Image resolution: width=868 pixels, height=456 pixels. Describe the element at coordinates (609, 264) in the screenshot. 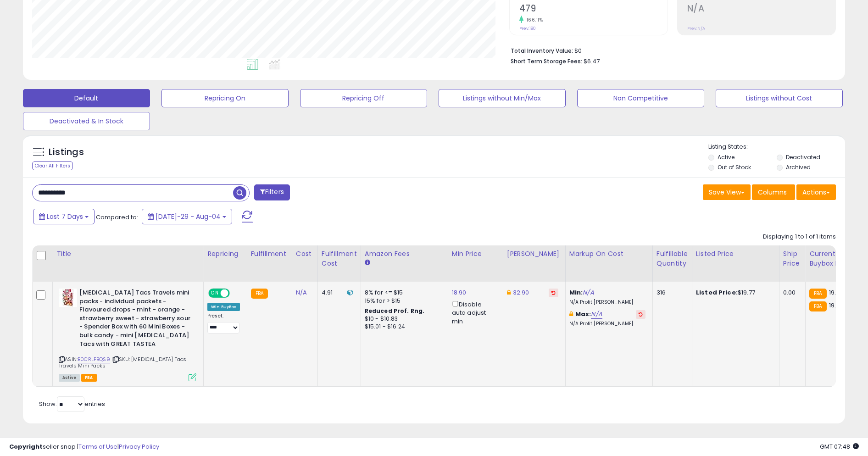

I see `th: The percentage added to the cost of goods (COGS) that forms the calculator for Min & Max prices.` at that location.